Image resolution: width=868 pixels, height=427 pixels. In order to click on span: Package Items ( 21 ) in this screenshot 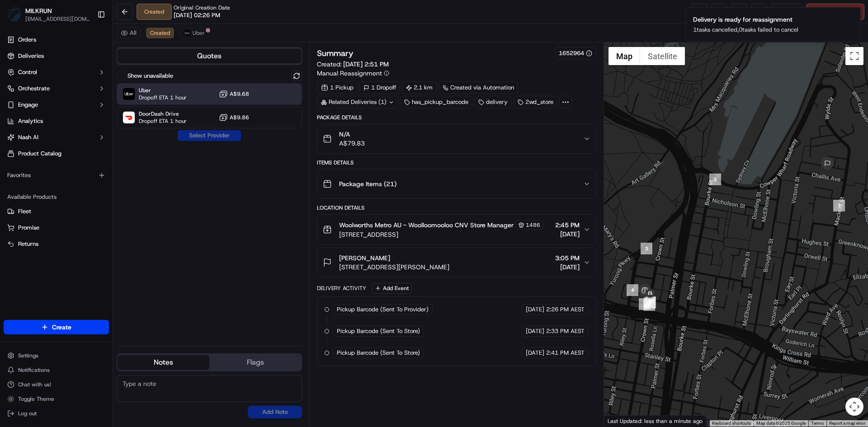, I will do `click(367, 184)`.